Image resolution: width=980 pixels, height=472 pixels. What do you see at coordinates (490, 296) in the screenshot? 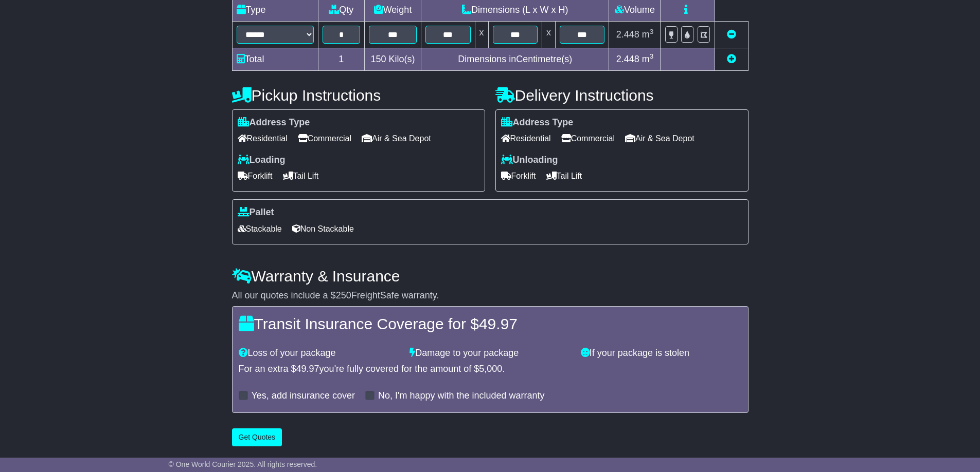
I see `div: All our quotes include a $ FreightSafe warranty.` at bounding box center [490, 296].